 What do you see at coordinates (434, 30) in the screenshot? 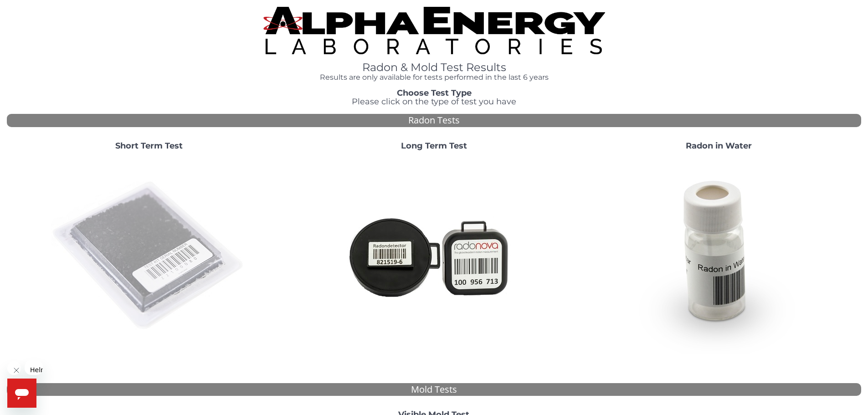
I see `img: TightCrop.jpg` at bounding box center [434, 30].